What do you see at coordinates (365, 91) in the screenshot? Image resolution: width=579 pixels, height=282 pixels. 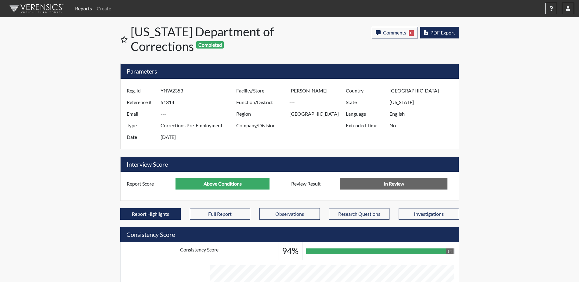 I see `label: Country` at bounding box center [365, 91].